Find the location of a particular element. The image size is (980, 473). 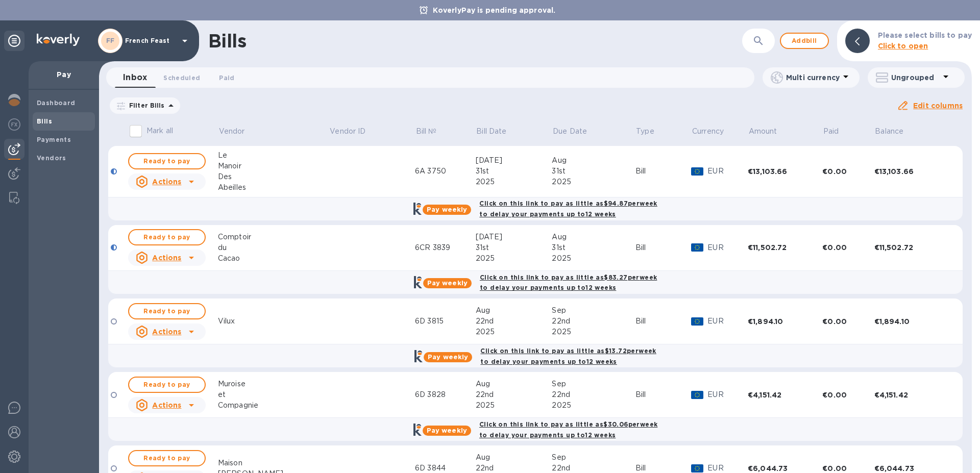

span: Amount is located at coordinates (770, 131).